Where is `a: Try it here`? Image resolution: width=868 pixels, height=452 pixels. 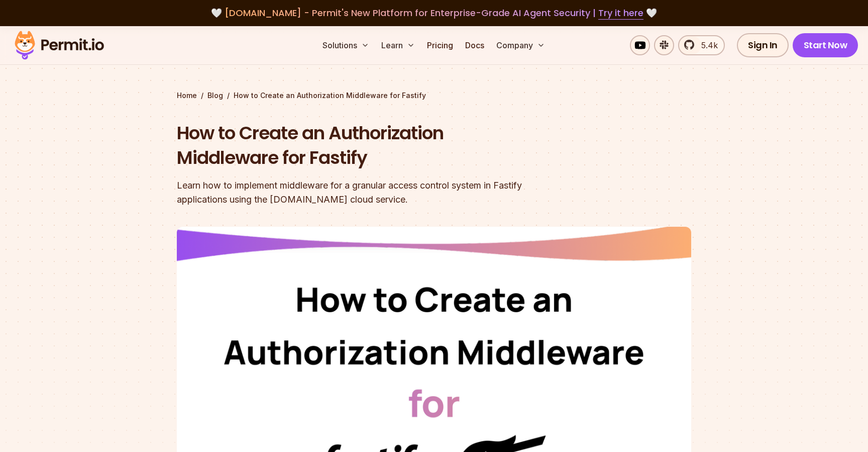 a: Try it here is located at coordinates (621, 13).